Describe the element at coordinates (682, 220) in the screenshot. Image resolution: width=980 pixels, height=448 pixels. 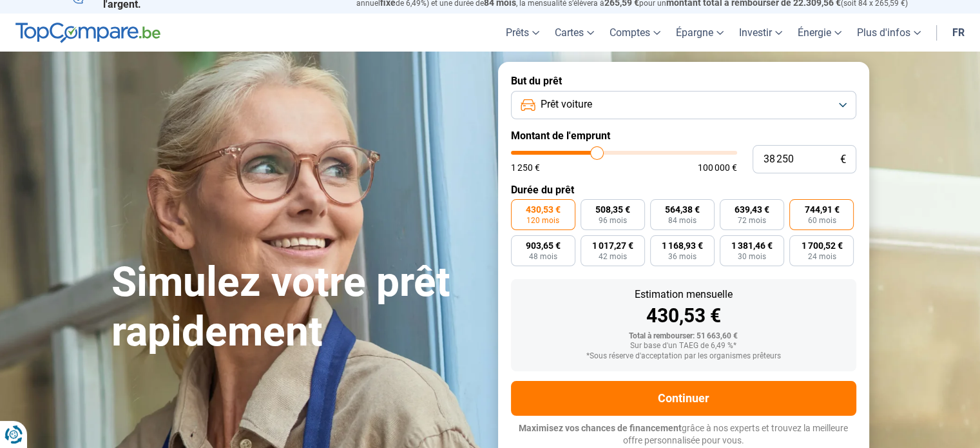
I see `span: 84 mois` at that location.